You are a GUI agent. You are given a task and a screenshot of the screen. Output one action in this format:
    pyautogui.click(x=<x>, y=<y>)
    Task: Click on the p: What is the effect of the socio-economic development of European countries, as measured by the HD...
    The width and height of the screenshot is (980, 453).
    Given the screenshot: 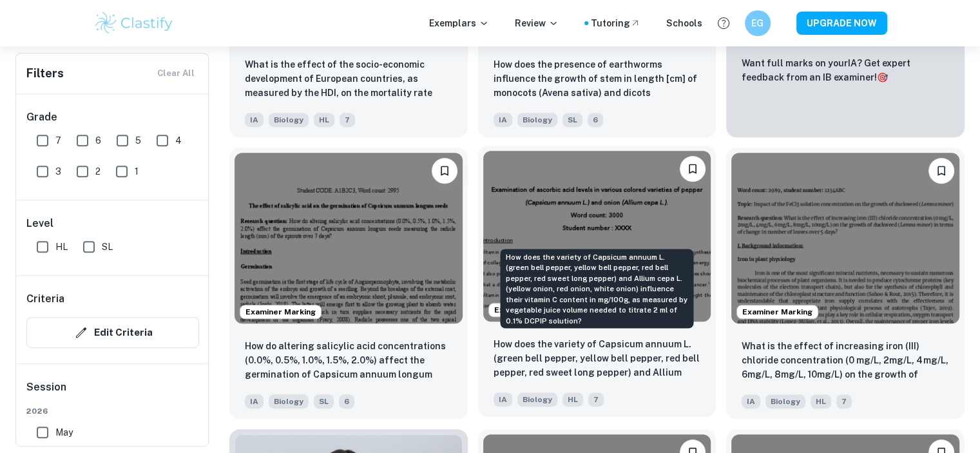 What is the action you would take?
    pyautogui.click(x=349, y=80)
    